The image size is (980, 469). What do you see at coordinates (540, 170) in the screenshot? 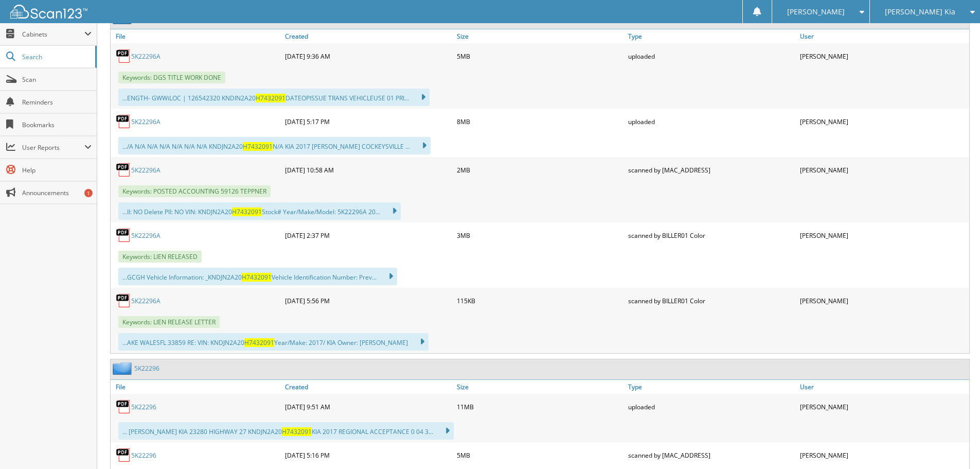
I see `div: 2MB` at bounding box center [540, 170].